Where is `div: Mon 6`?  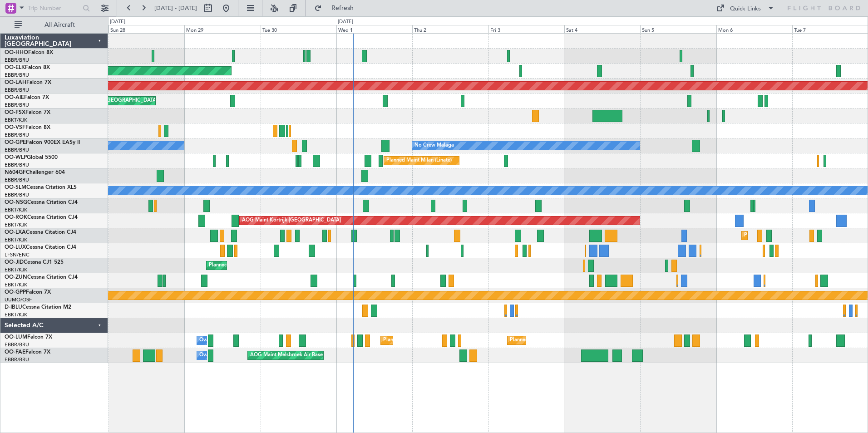 div: Mon 6 is located at coordinates (754, 29).